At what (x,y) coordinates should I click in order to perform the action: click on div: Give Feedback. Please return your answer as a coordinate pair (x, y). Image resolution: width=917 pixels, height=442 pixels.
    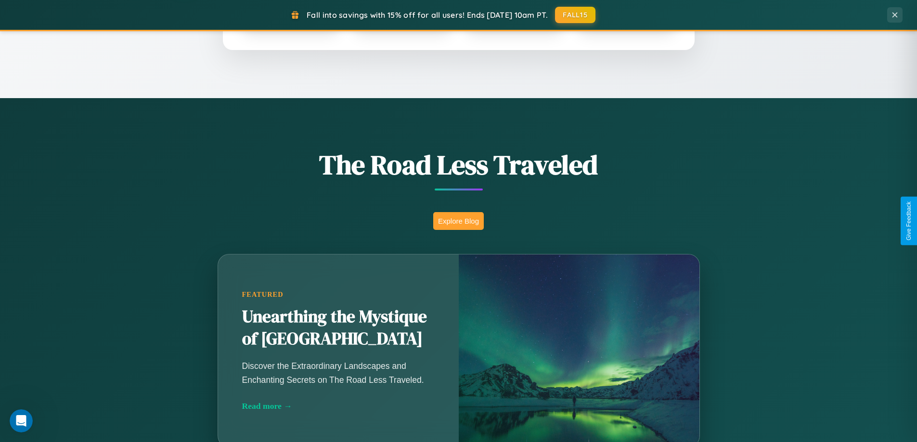
    Looking at the image, I should click on (908, 221).